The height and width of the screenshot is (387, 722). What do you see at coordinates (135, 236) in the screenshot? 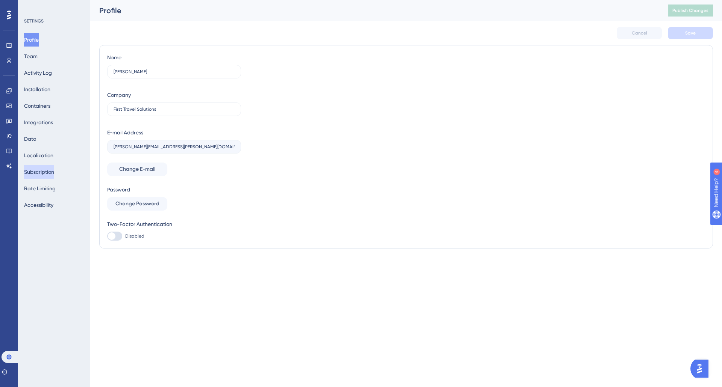
I see `span: Disabled` at bounding box center [135, 236].